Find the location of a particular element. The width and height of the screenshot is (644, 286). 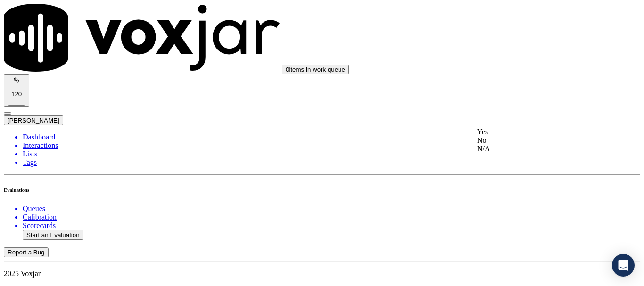

button: Start an Evaluation is located at coordinates (53, 235).